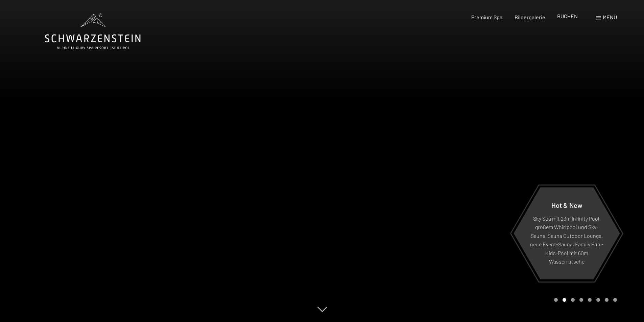  What do you see at coordinates (584, 299) in the screenshot?
I see `div: Carousel Pagination` at bounding box center [584, 299].